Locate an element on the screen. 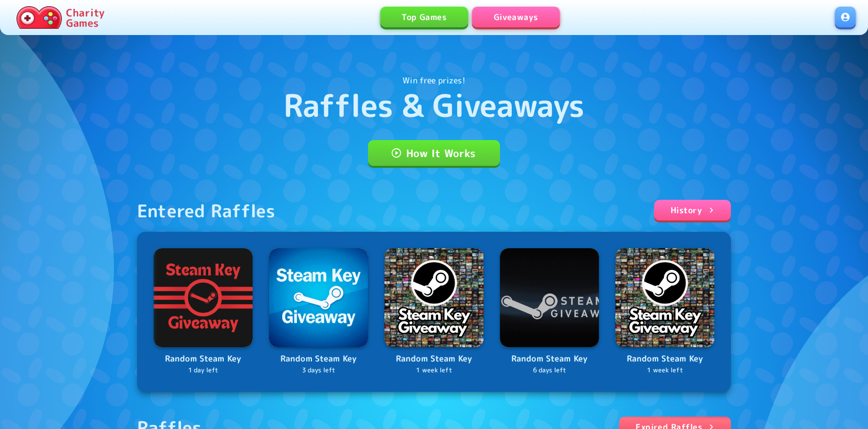 This screenshot has width=868, height=429. a: LogoRandom Steam Key3 days left is located at coordinates (319, 312).